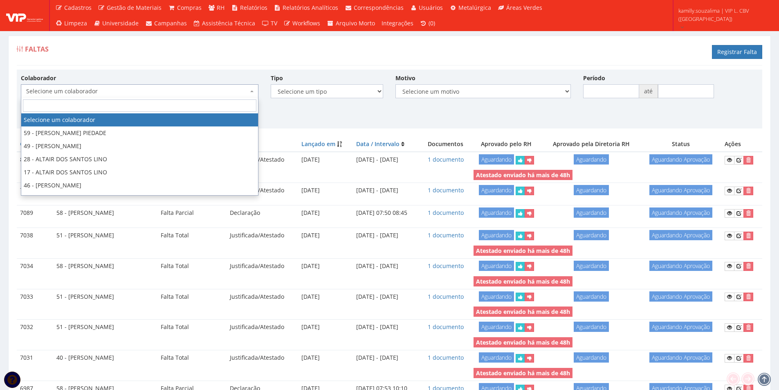  What do you see at coordinates (397, 23) in the screenshot?
I see `span: Integrações` at bounding box center [397, 23].